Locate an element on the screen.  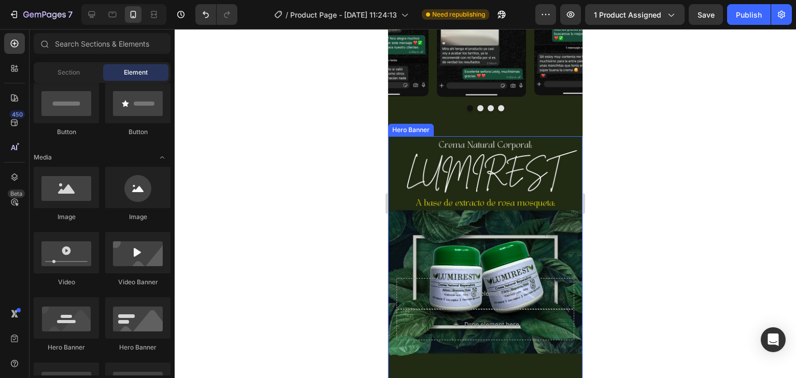
input: Search Sections & Elements is located at coordinates (102, 44).